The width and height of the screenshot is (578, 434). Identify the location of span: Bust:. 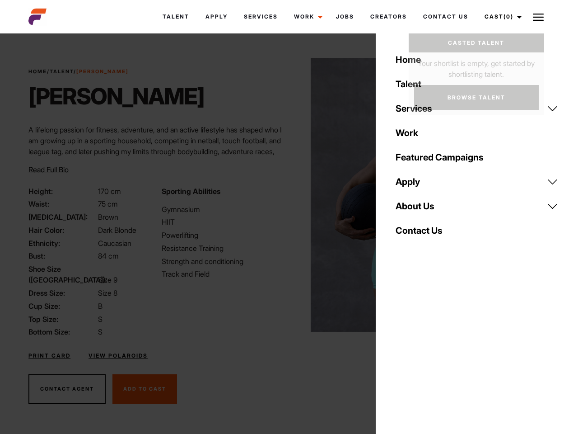
(62, 256).